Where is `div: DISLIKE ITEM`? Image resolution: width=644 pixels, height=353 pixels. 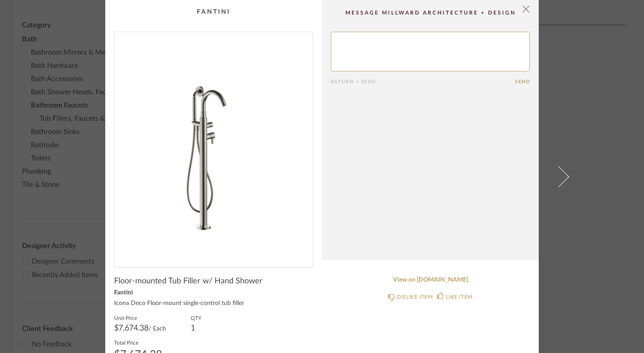 div: DISLIKE ITEM is located at coordinates (415, 297).